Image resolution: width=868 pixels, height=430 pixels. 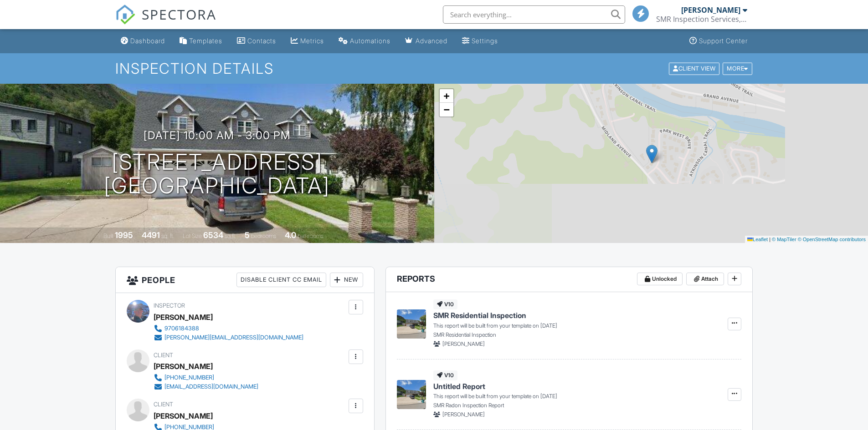 What do you see at coordinates (485, 40) in the screenshot?
I see `div: Settings` at bounding box center [485, 40].